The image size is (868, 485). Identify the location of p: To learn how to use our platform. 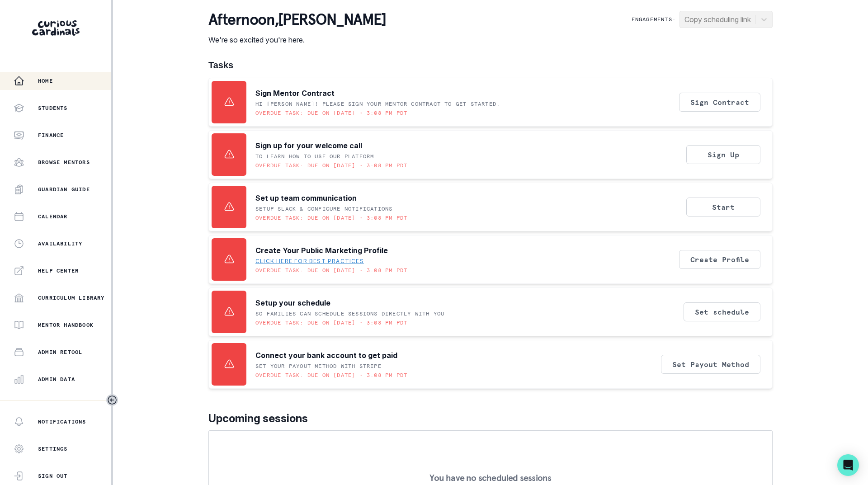
(315, 156).